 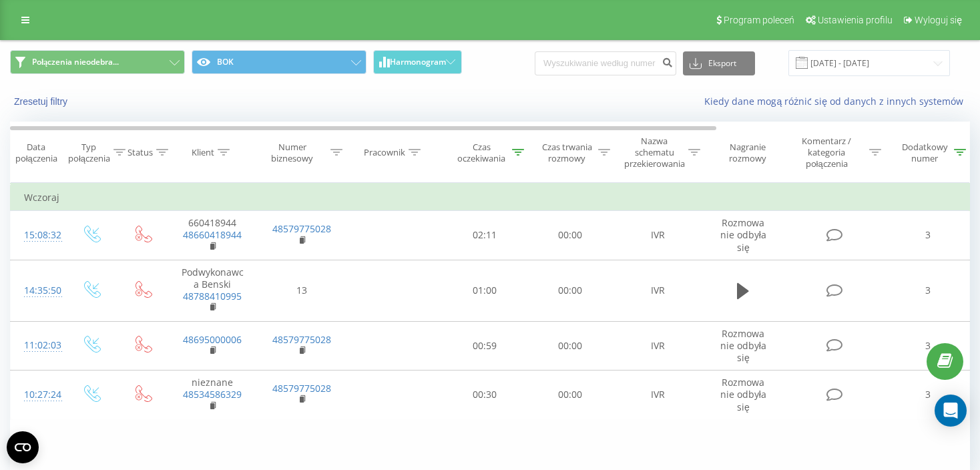 What do you see at coordinates (212, 235) in the screenshot?
I see `td: 660418944` at bounding box center [212, 235].